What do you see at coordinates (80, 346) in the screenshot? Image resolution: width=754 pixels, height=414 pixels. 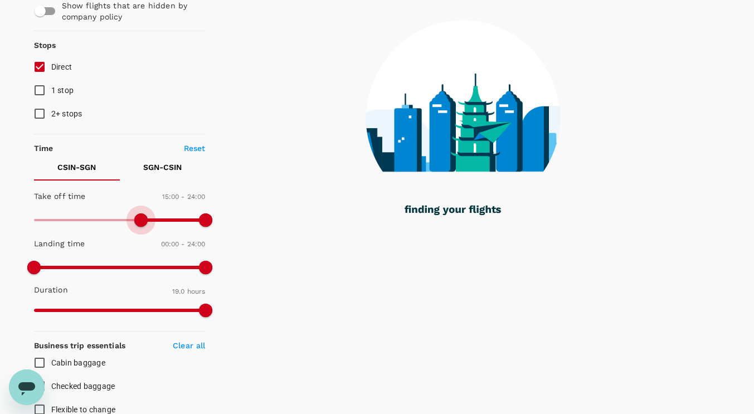 I see `strong: Business trip essentials` at bounding box center [80, 346].